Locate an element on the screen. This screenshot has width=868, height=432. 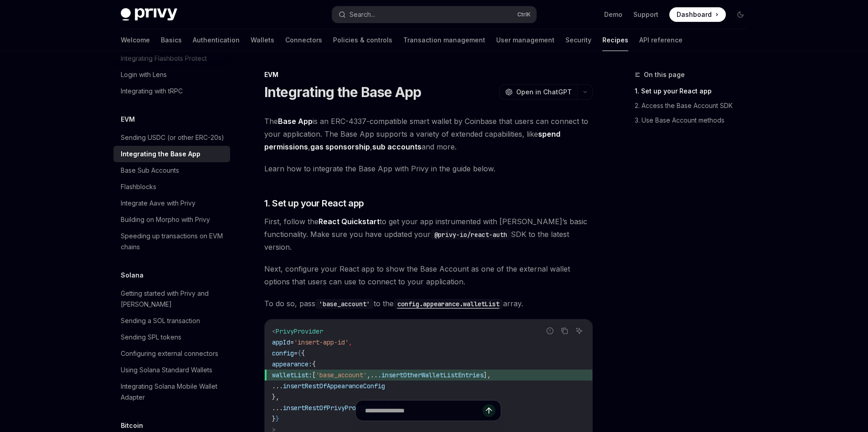
button: Copy the contents from the code block is located at coordinates (564, 331).